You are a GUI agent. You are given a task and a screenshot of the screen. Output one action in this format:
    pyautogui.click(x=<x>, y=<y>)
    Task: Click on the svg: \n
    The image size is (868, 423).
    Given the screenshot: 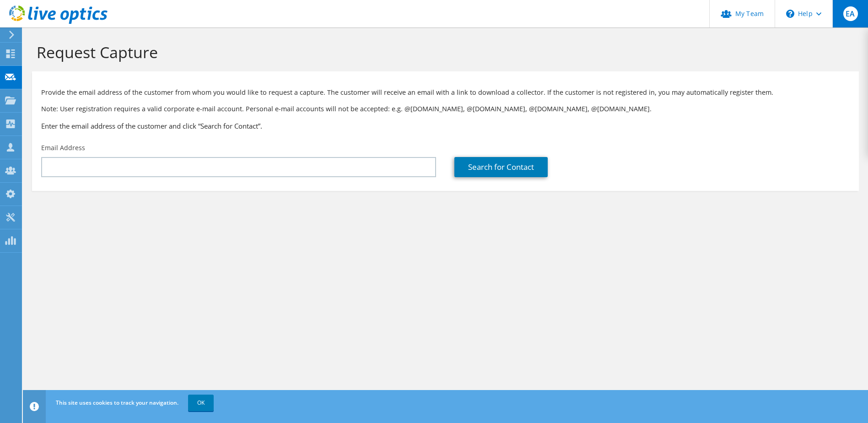 What is the action you would take?
    pyautogui.click(x=791, y=14)
    